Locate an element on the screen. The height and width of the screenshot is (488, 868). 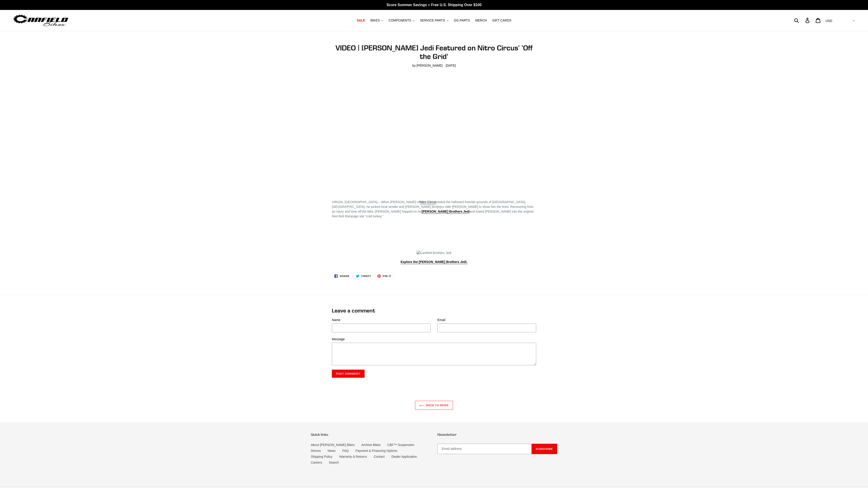
span: GG PARTS is located at coordinates (462, 20).